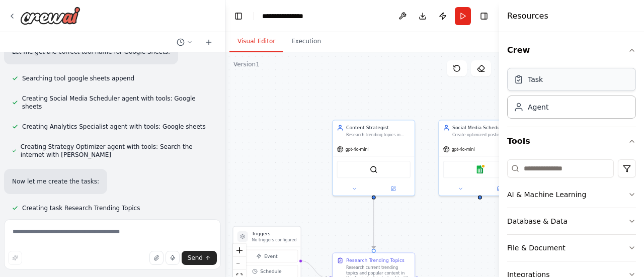  What do you see at coordinates (536, 248) in the screenshot?
I see `div: File & Document` at bounding box center [536, 248].